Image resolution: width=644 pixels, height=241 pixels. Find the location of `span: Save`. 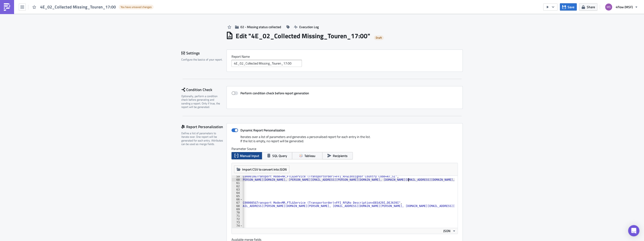

span: Save is located at coordinates (571, 7).